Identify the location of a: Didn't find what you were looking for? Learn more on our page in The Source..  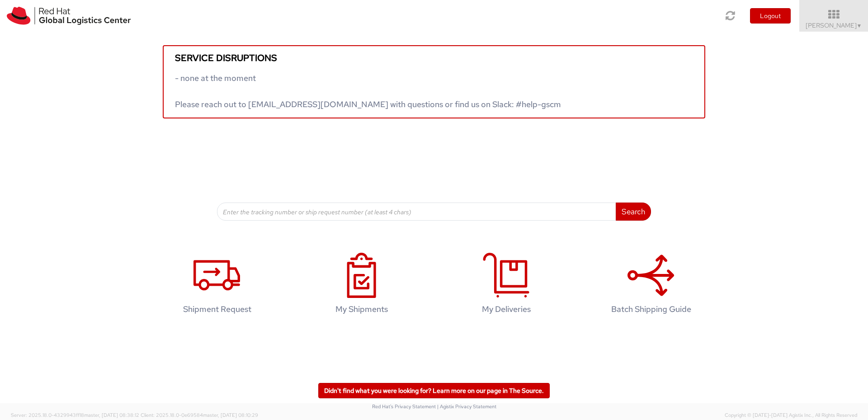
(434, 391).